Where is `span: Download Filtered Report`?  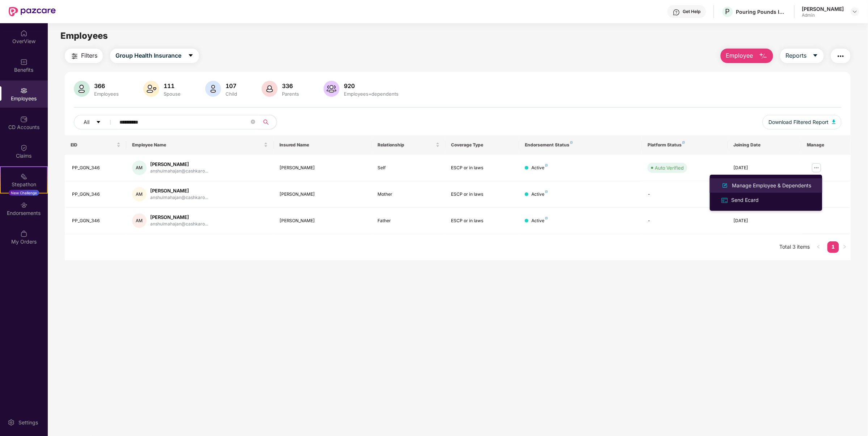
span: Download Filtered Report is located at coordinates (799, 122).